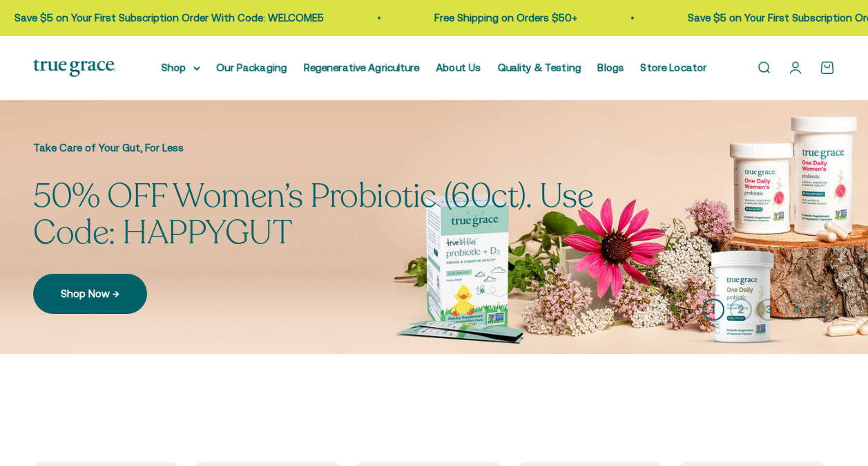 The height and width of the screenshot is (466, 868). I want to click on a: Regenerative Agriculture, so click(362, 67).